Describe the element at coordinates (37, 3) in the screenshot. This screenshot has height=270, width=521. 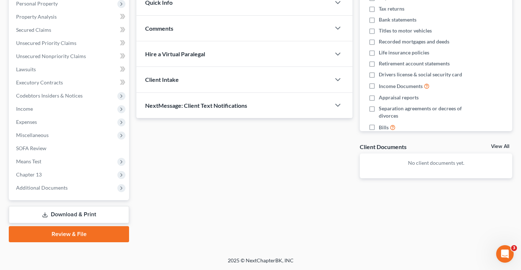
I see `span: Personal Property` at that location.